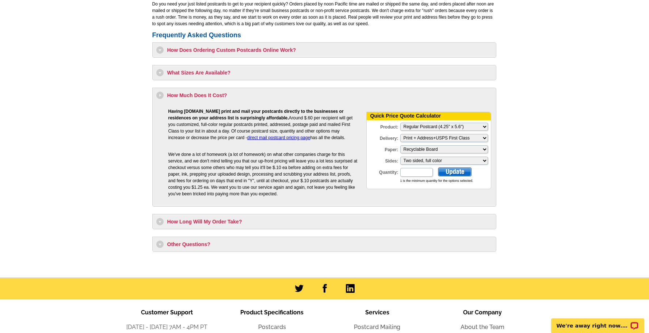  I want to click on label: Paper:, so click(383, 149).